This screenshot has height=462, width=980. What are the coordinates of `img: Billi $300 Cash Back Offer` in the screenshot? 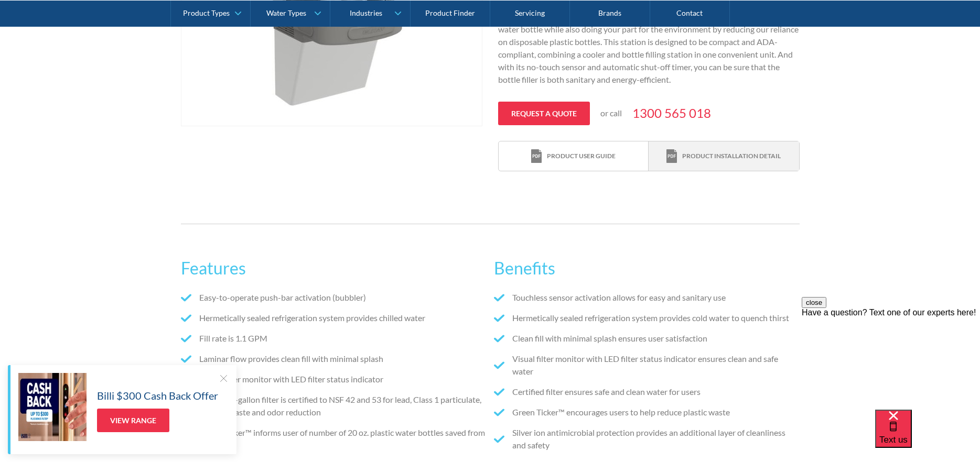 It's located at (53, 407).